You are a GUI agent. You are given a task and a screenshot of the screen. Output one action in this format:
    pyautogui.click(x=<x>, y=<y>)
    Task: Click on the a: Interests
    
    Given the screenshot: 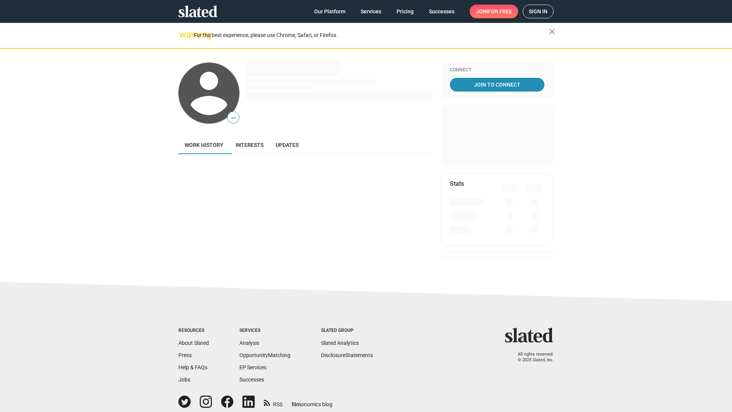 What is the action you would take?
    pyautogui.click(x=249, y=145)
    